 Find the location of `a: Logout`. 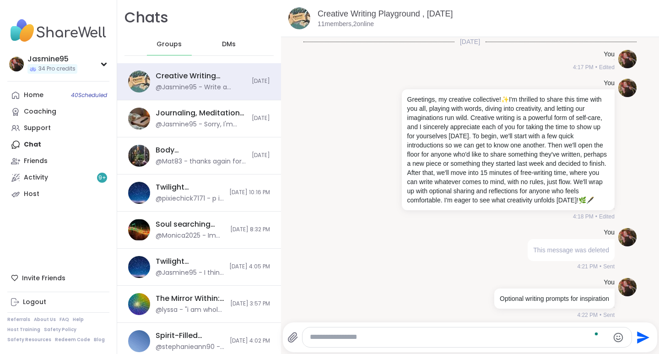

a: Logout is located at coordinates (58, 302).